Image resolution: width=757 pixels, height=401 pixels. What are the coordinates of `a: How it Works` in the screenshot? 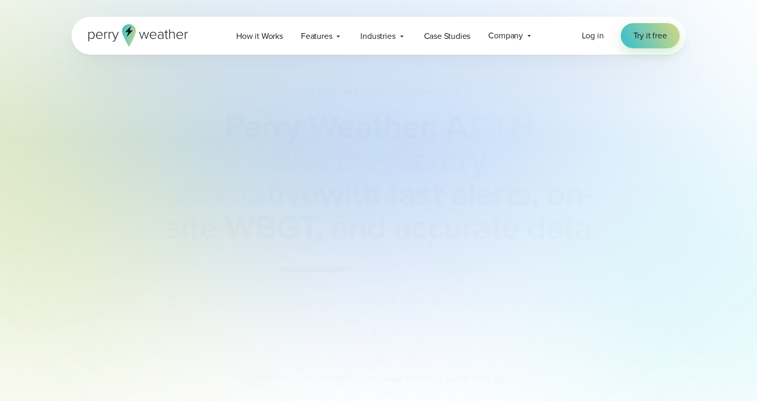 It's located at (259, 36).